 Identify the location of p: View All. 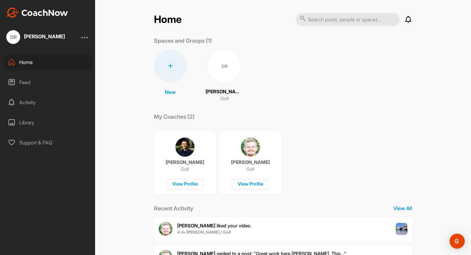
(402, 209).